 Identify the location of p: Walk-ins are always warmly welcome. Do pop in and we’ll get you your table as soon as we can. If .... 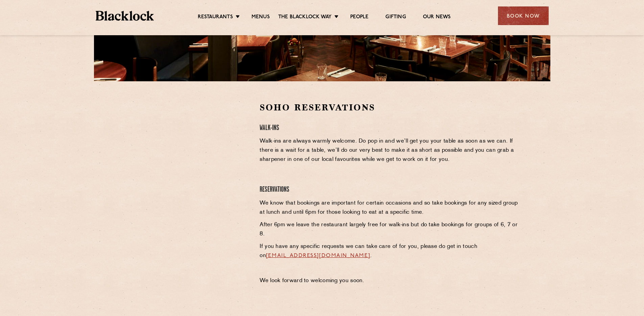
(389, 151).